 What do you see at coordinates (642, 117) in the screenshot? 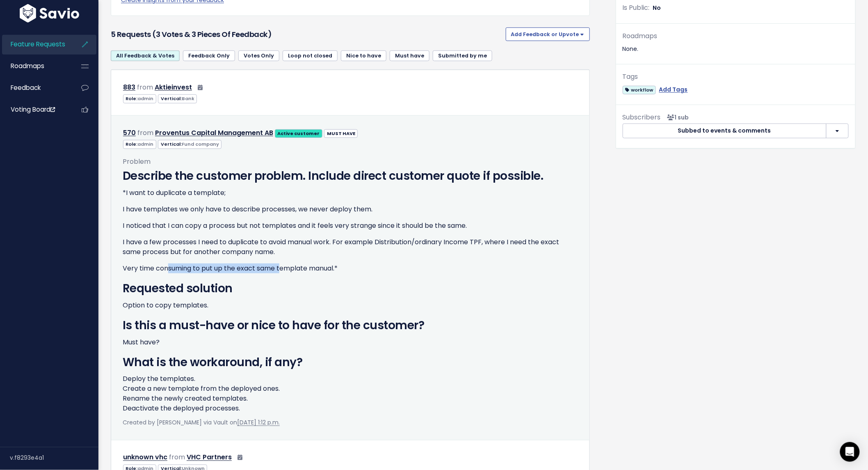
I see `span: Subscribers` at bounding box center [642, 117].